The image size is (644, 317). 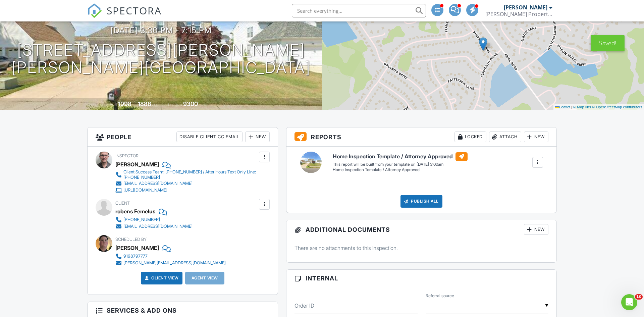 I want to click on h6: Home Inspection Template / Attorney Approved, so click(x=400, y=157).